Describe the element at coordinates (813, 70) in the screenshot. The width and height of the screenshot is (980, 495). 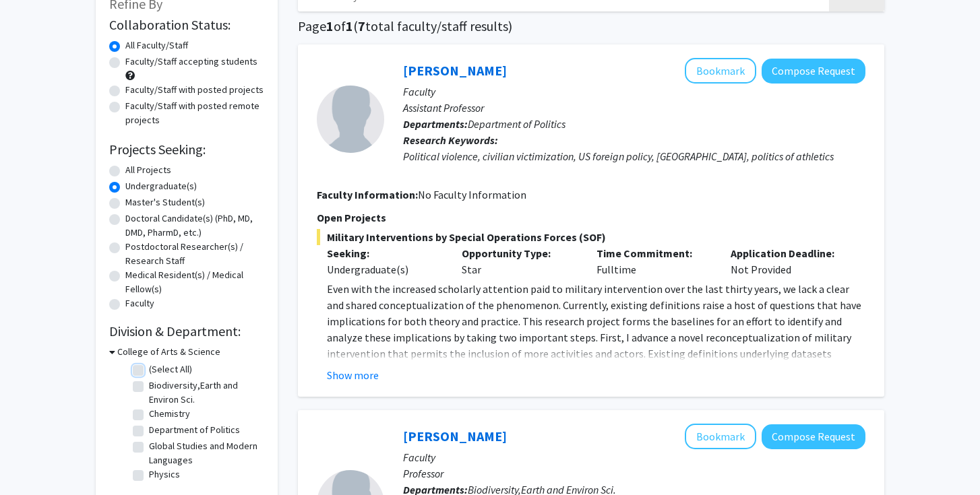
I see `button: Compose Request to Meg Guliford` at that location.